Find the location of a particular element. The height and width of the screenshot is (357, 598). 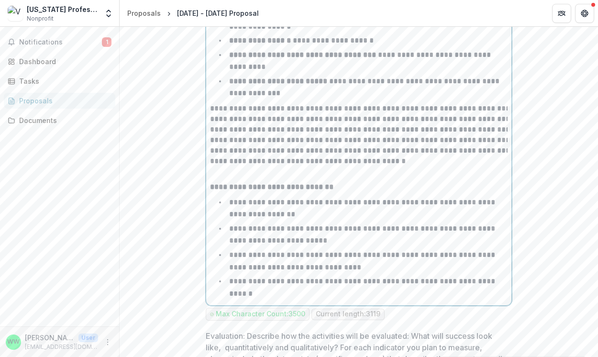

button: Get Help is located at coordinates (585, 13).